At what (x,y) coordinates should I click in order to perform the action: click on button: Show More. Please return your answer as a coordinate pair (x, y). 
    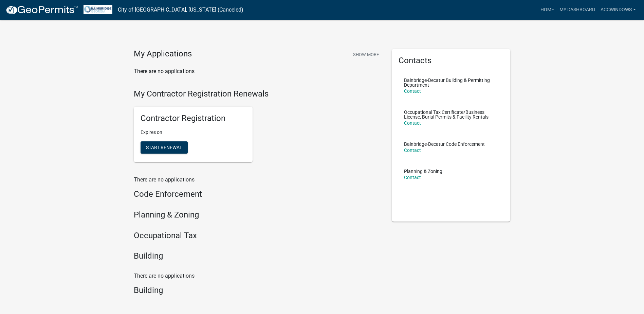
    Looking at the image, I should click on (366, 54).